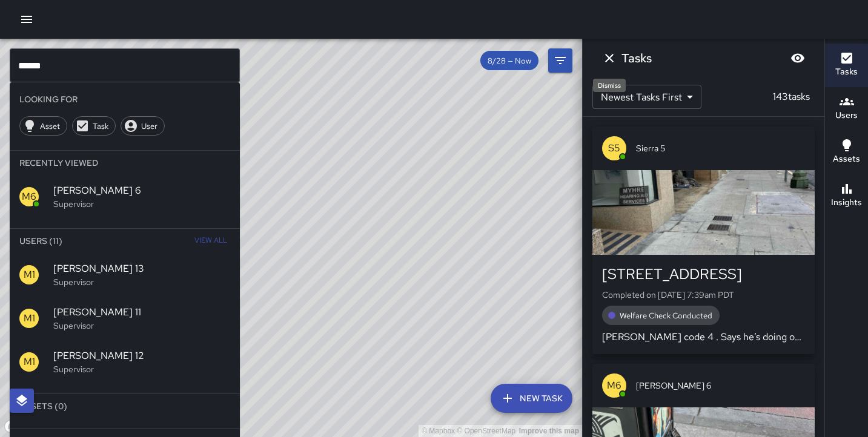 This screenshot has width=868, height=437. I want to click on p: S5, so click(614, 148).